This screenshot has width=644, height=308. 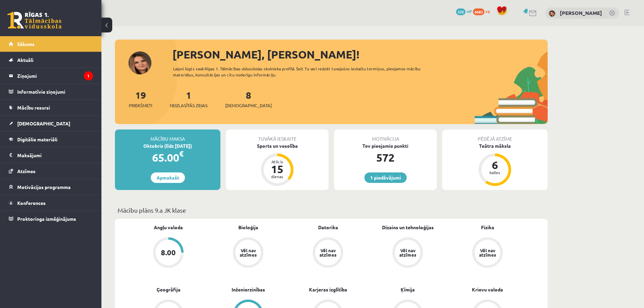 What do you see at coordinates (26, 171) in the screenshot?
I see `span: Atzīmes` at bounding box center [26, 171].